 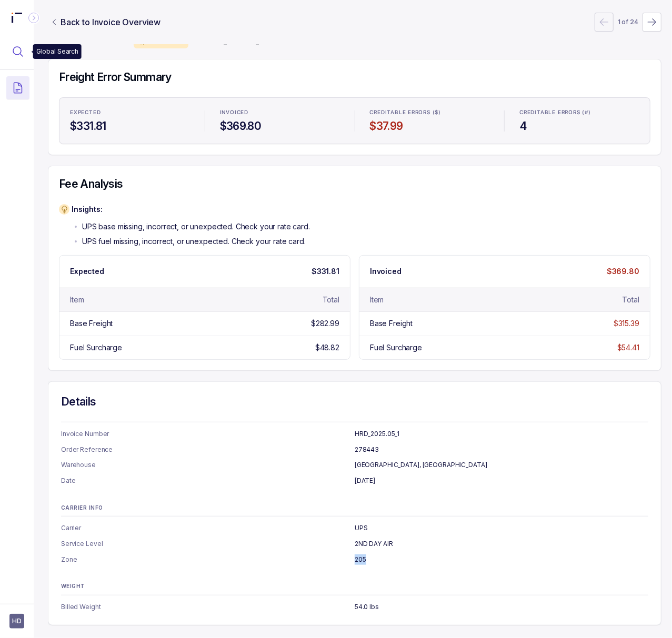 I want to click on p: Global Search, so click(x=58, y=52).